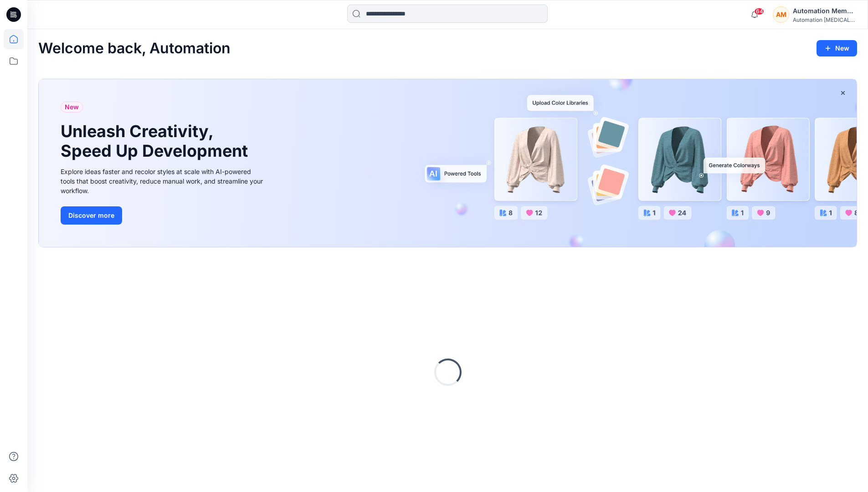  What do you see at coordinates (163, 216) in the screenshot?
I see `a: Discover more` at bounding box center [163, 216].